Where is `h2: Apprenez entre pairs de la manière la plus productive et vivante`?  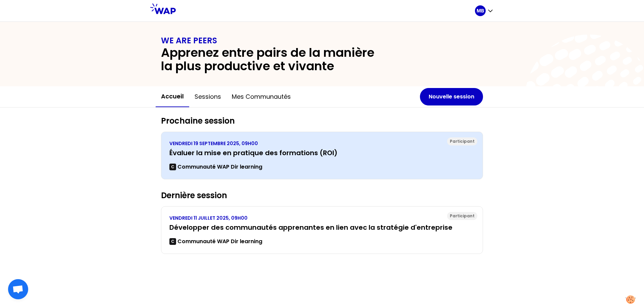
h2: Apprenez entre pairs de la manière la plus productive et vivante is located at coordinates (274, 60).